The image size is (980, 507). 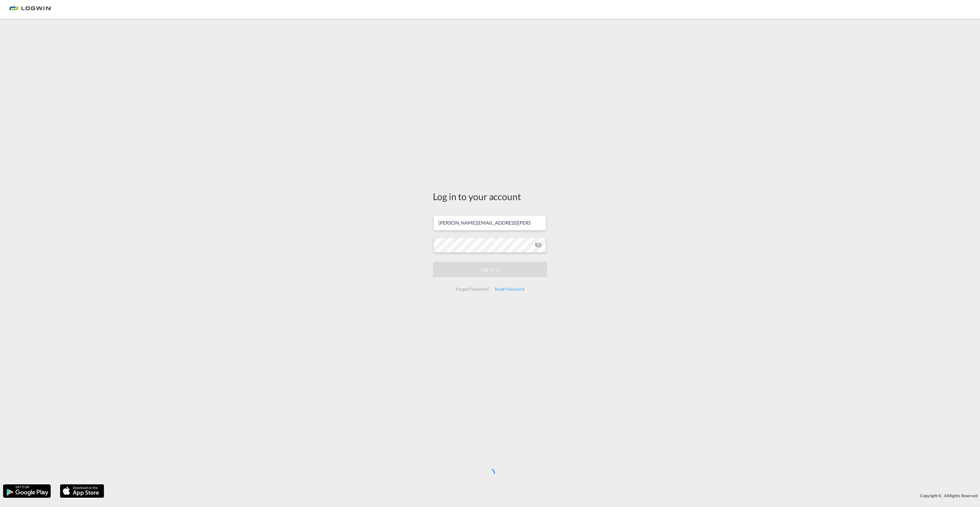 I want to click on input: Enter email/phone number, so click(x=490, y=223).